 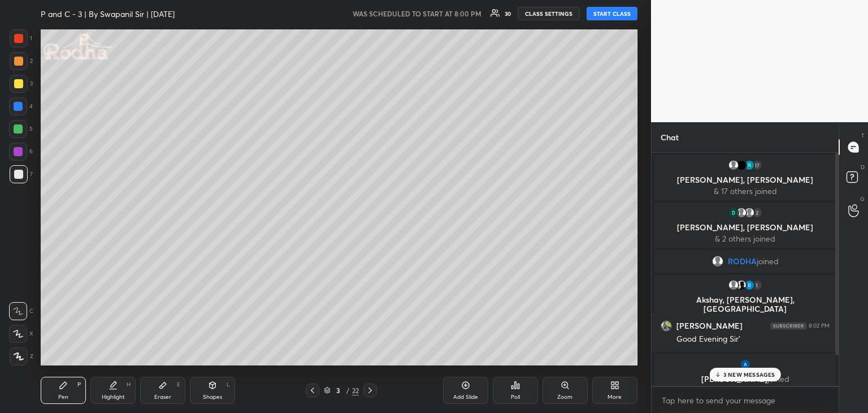 What do you see at coordinates (229, 385) in the screenshot?
I see `div: L` at bounding box center [229, 385].